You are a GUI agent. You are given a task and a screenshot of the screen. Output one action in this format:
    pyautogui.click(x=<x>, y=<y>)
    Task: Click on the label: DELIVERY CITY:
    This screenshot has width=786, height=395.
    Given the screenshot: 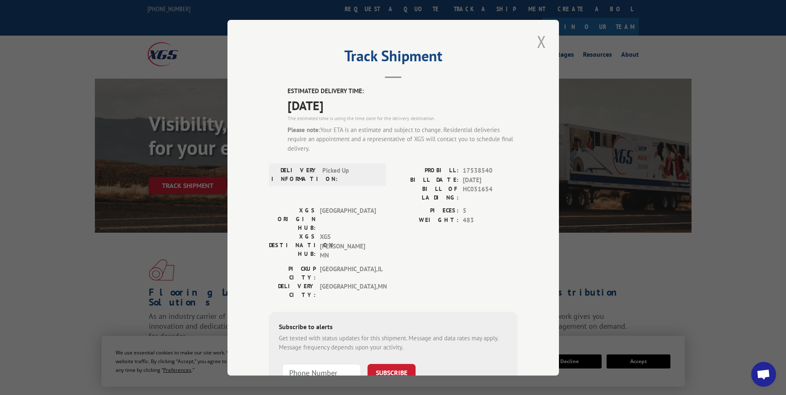 What is the action you would take?
    pyautogui.click(x=292, y=290)
    